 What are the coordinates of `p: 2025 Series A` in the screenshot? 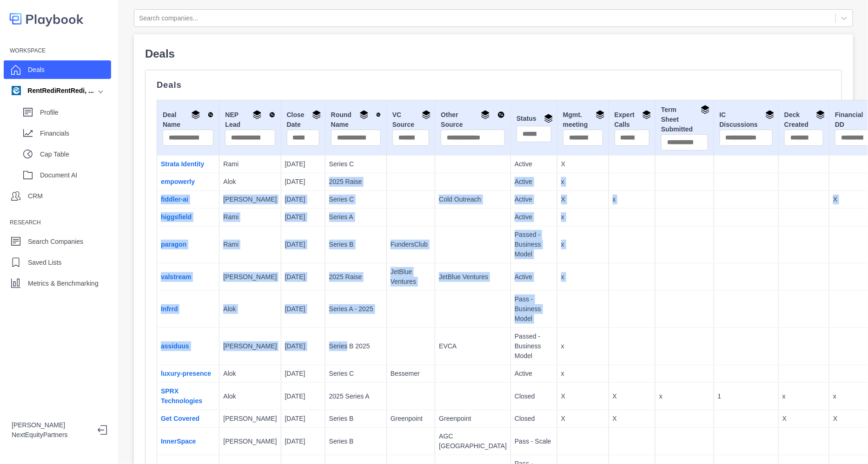 It's located at (355, 397).